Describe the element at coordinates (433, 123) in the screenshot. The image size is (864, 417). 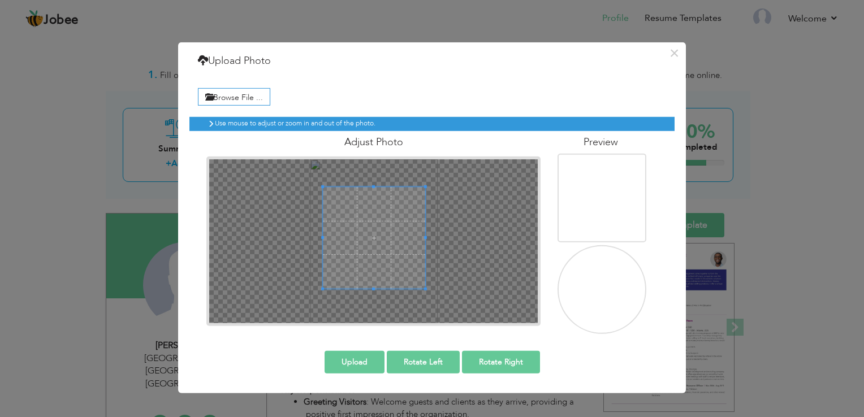
I see `h6: Use mouse to adjust or zoom in and out of the photo.` at that location.